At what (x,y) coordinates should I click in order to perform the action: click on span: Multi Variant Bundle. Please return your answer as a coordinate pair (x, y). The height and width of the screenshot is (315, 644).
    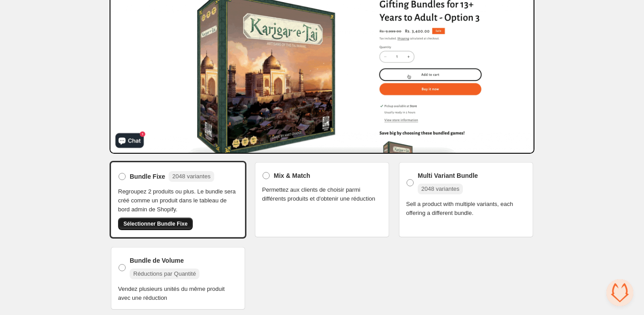
    Looking at the image, I should click on (448, 176).